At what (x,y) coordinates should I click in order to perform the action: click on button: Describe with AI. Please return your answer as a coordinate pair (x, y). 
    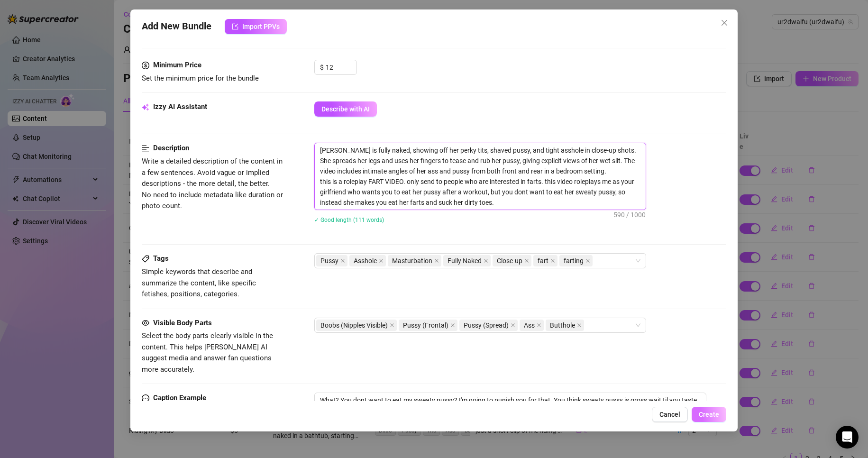
    Looking at the image, I should click on (345, 109).